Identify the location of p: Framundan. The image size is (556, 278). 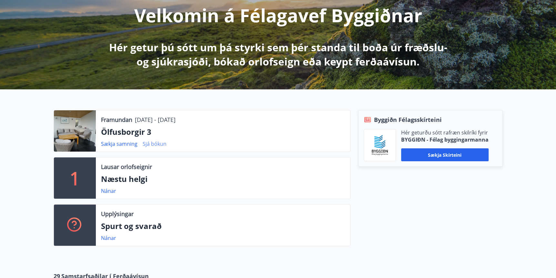
(116, 120).